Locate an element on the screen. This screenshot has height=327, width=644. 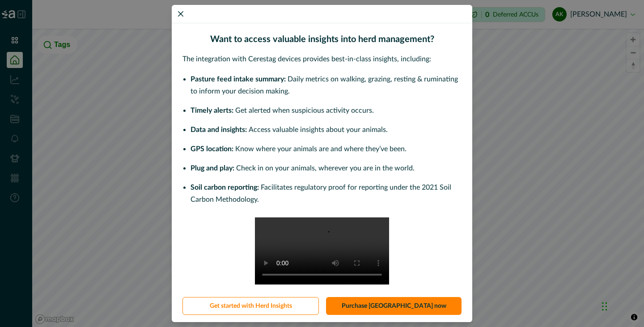
span: Know where your animals are and where they’ve been. is located at coordinates (321, 149).